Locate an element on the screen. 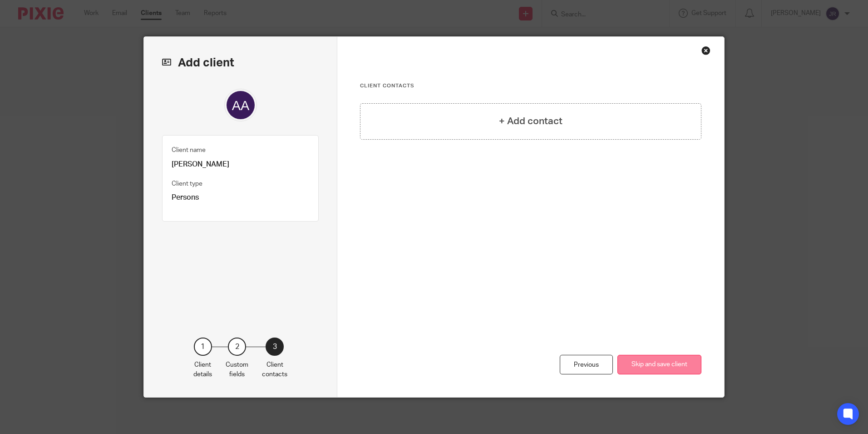  div: Previous is located at coordinates (586, 364).